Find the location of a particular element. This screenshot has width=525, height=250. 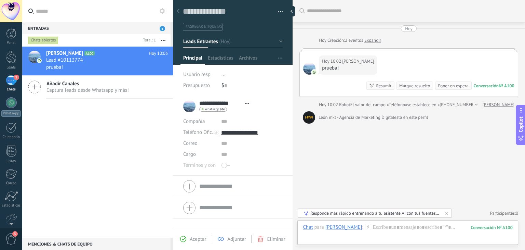

div: Entradas is located at coordinates (96, 28).